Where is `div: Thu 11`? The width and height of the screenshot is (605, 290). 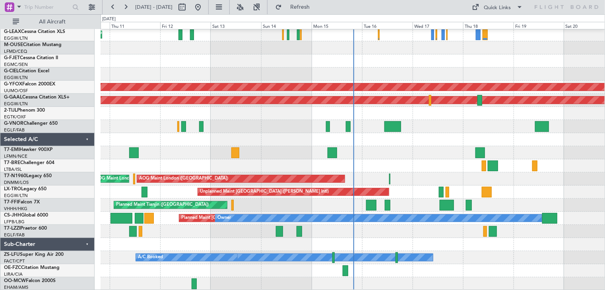 div: Thu 11 is located at coordinates (135, 25).